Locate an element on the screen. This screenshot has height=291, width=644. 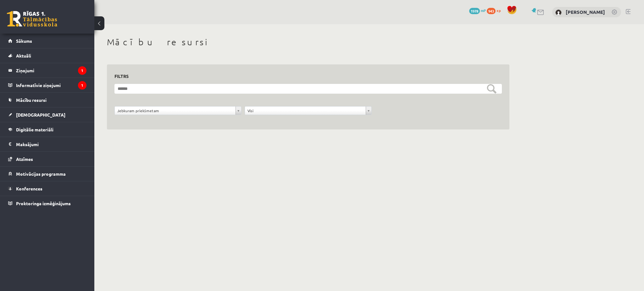
span: Aktuāli is located at coordinates (23, 56).